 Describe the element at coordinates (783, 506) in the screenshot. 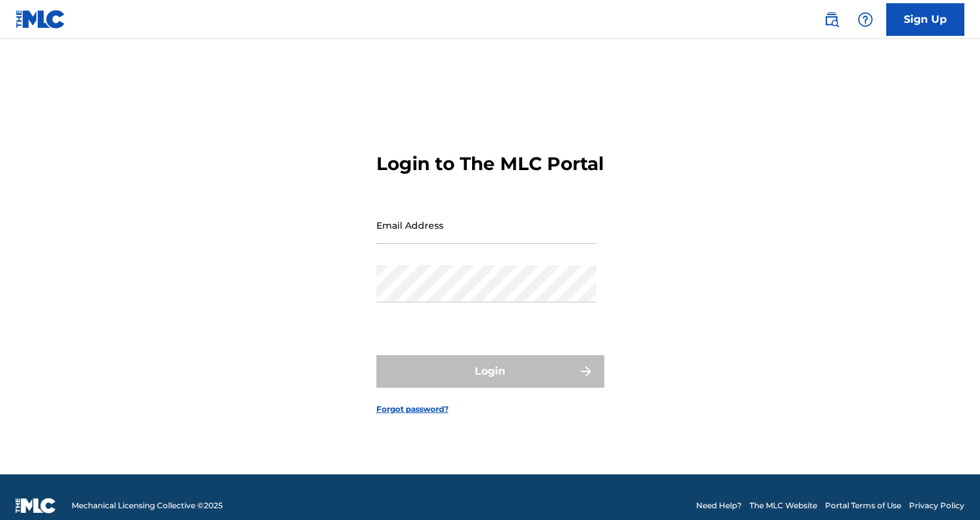

I see `a: The MLC Website` at that location.